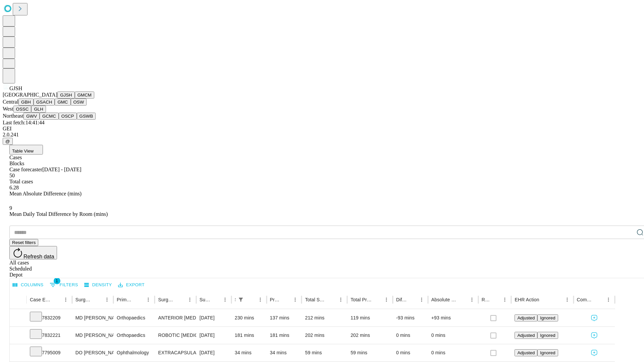 The width and height of the screenshot is (644, 362). I want to click on button: Table View, so click(26, 149).